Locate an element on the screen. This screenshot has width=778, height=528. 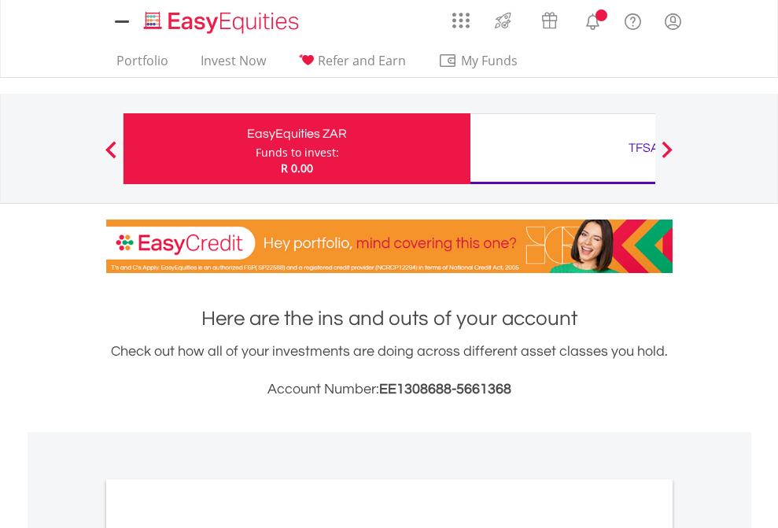
button: Next is located at coordinates (667, 157).